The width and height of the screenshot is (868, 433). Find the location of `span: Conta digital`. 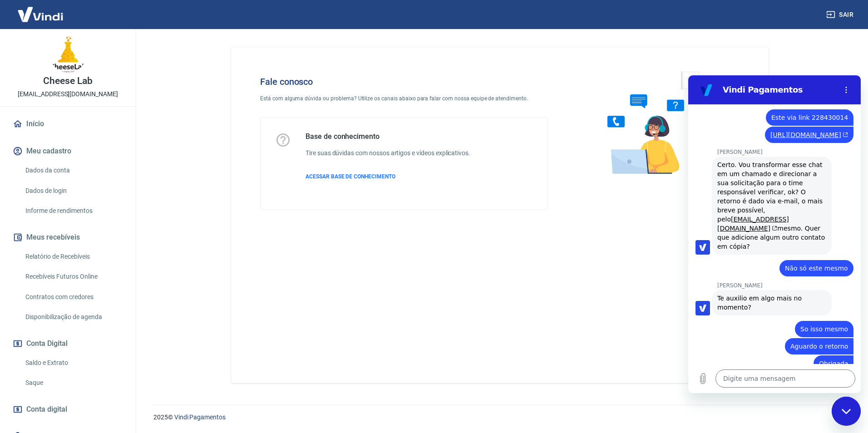

span: Conta digital is located at coordinates (47, 409).